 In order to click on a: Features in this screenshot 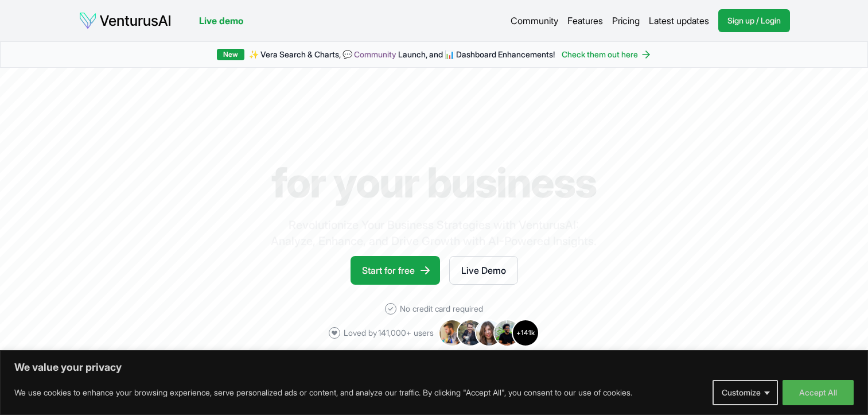, I will do `click(585, 21)`.